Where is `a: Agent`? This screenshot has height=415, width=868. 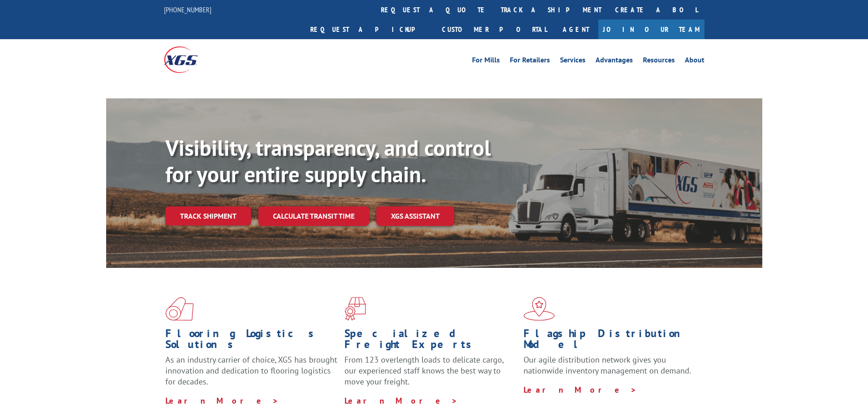 a: Agent is located at coordinates (576, 29).